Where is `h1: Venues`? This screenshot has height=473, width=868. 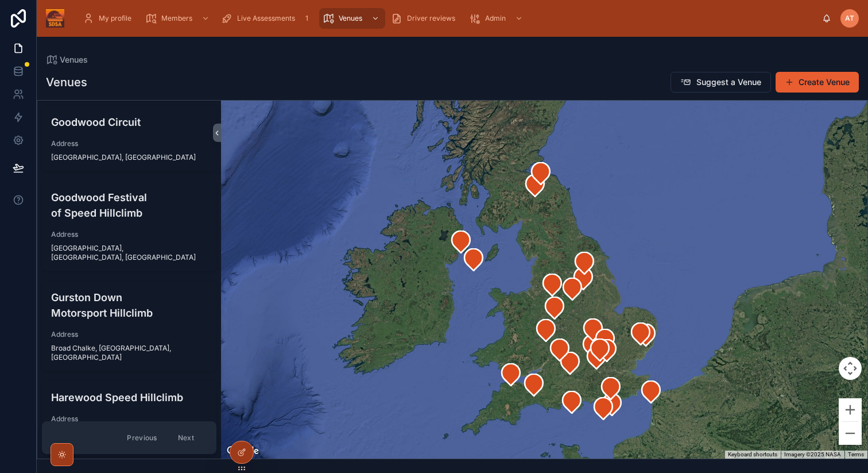 h1: Venues is located at coordinates (67, 82).